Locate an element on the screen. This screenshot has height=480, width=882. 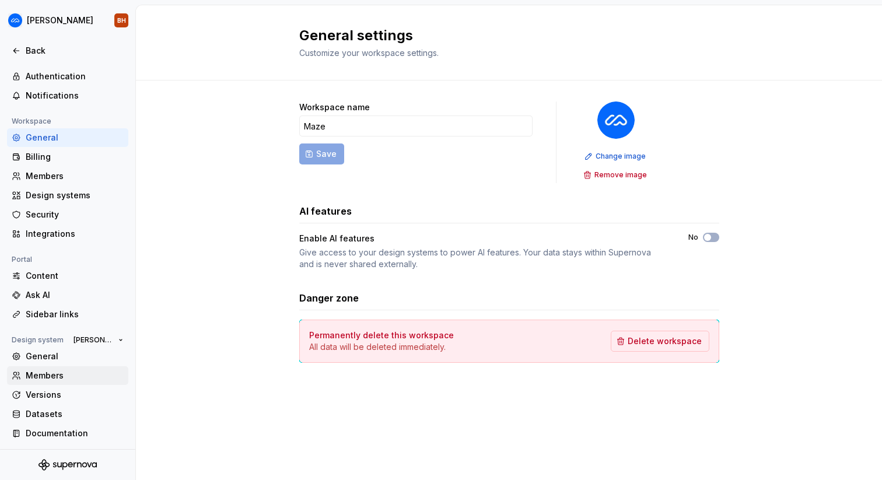
span: Customize your workspace settings. is located at coordinates (369, 53).